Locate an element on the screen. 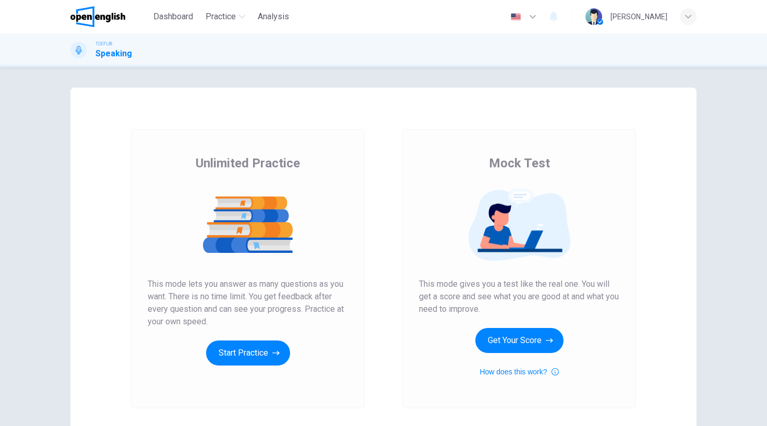 The width and height of the screenshot is (767, 426). button: Dashboard is located at coordinates (173, 17).